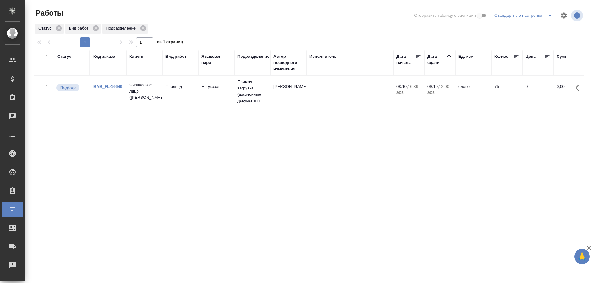 The width and height of the screenshot is (596, 283). I want to click on p: Вид работ, so click(80, 28).